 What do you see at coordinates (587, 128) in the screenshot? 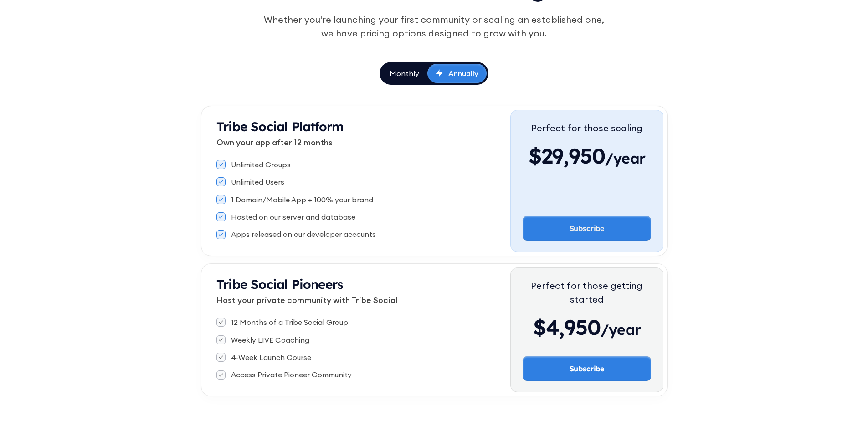
I see `div: Perfect for those scaling` at bounding box center [587, 128].